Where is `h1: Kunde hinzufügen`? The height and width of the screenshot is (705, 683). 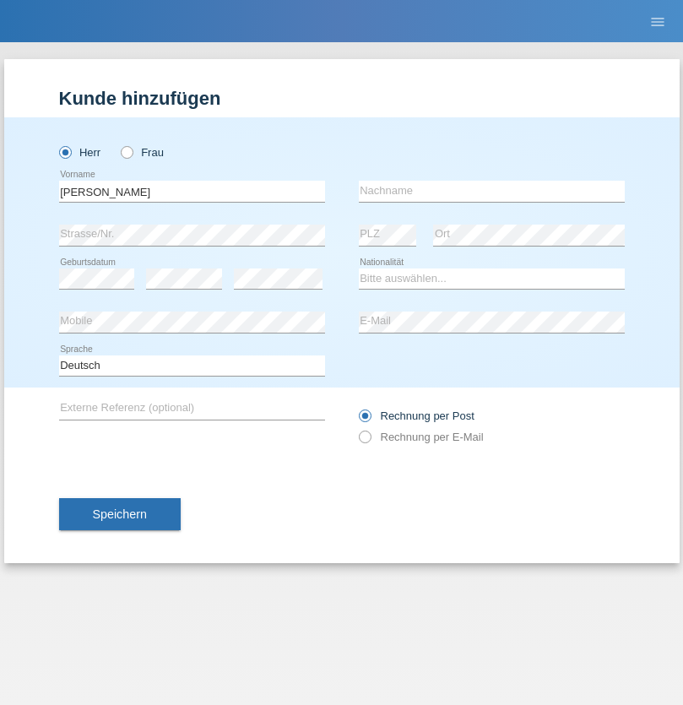
h1: Kunde hinzufügen is located at coordinates (342, 98).